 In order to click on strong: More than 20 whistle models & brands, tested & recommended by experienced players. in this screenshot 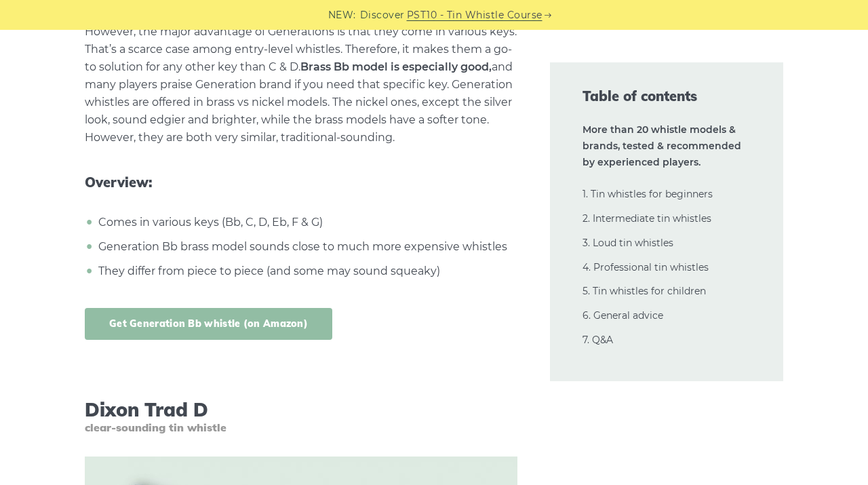, I will do `click(662, 146)`.